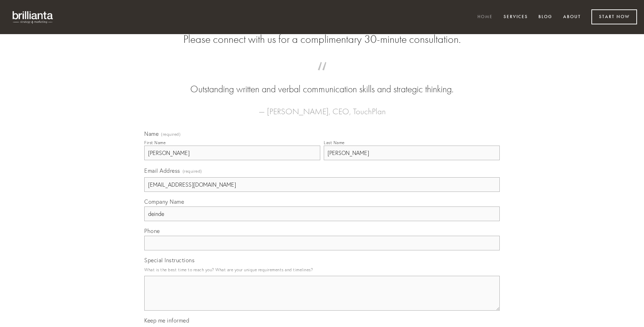 This screenshot has width=644, height=327. What do you see at coordinates (155, 142) in the screenshot?
I see `div: First Name` at bounding box center [155, 142].